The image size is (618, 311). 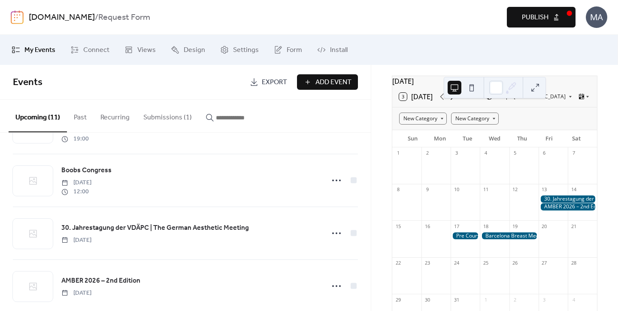 What do you see at coordinates (327, 82) in the screenshot?
I see `a: Add Event` at bounding box center [327, 82].